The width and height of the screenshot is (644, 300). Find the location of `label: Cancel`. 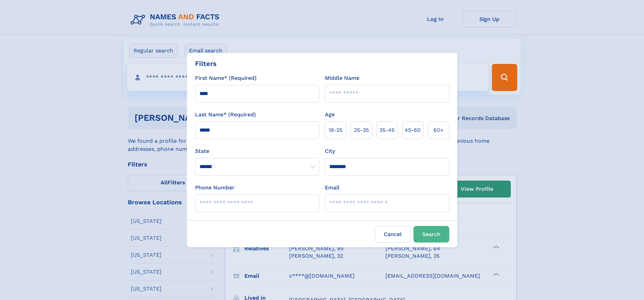

label: Cancel is located at coordinates (393, 234).